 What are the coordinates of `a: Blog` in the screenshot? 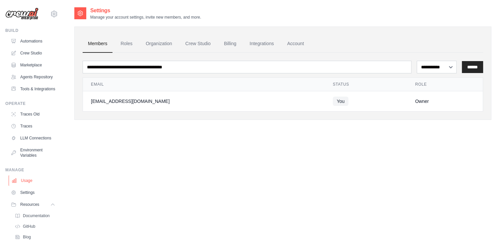 It's located at (35, 237).